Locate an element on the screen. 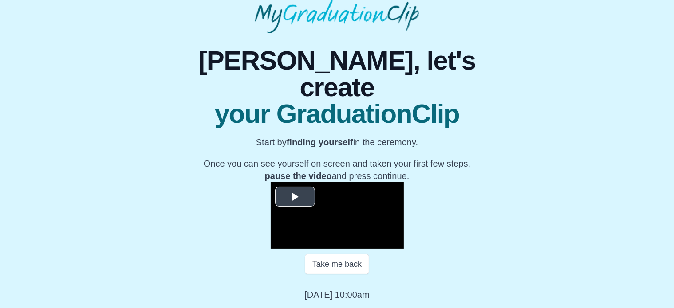 Image resolution: width=674 pixels, height=308 pixels. b: finding yourself is located at coordinates (320, 142).